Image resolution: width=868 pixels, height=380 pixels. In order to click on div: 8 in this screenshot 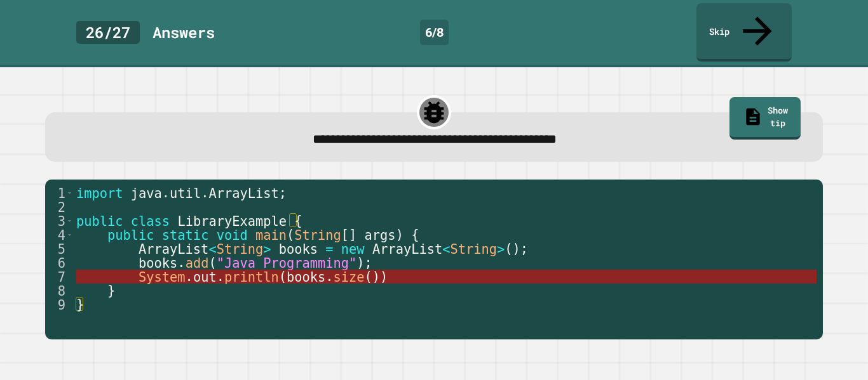, I will do `click(59, 291)`.